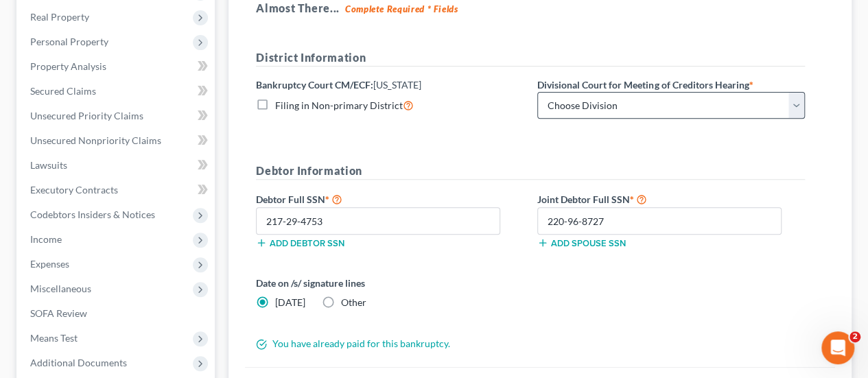 The image size is (868, 378). I want to click on a: SOFA Review, so click(117, 314).